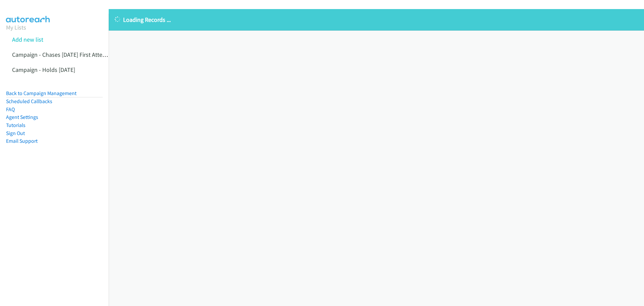 Image resolution: width=644 pixels, height=306 pixels. Describe the element at coordinates (15, 133) in the screenshot. I see `a: Sign Out` at that location.